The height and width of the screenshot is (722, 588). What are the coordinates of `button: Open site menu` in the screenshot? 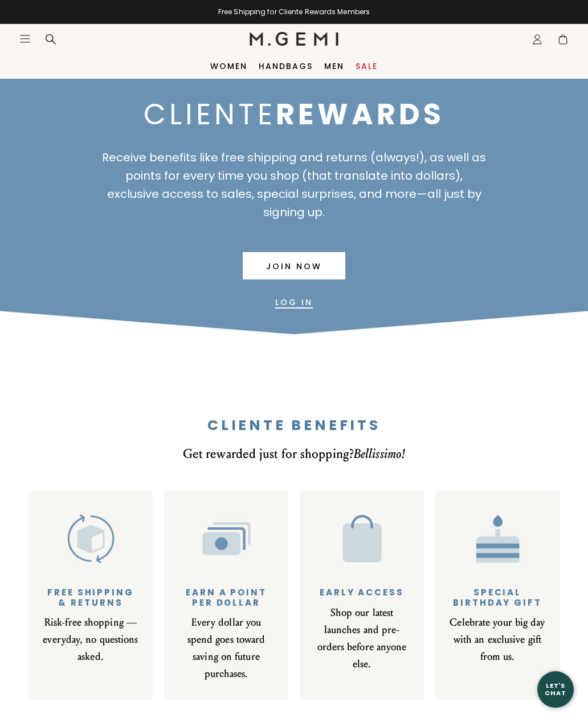 It's located at (25, 39).